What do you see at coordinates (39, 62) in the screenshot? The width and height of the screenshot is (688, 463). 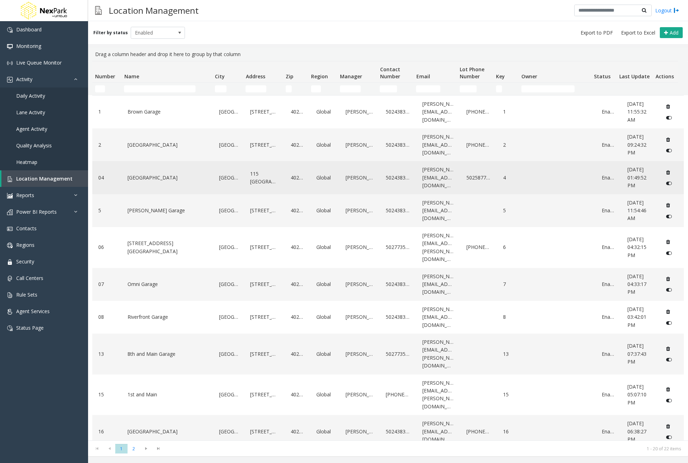 I see `span: Live Queue Monitor` at bounding box center [39, 62].